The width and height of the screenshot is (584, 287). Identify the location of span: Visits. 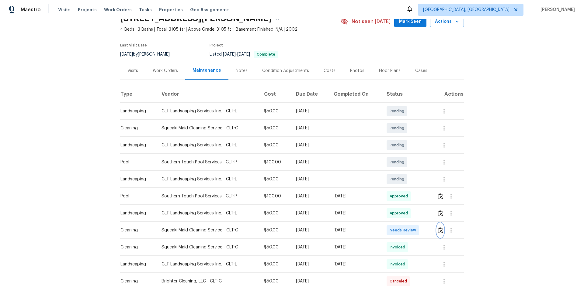
(64, 10).